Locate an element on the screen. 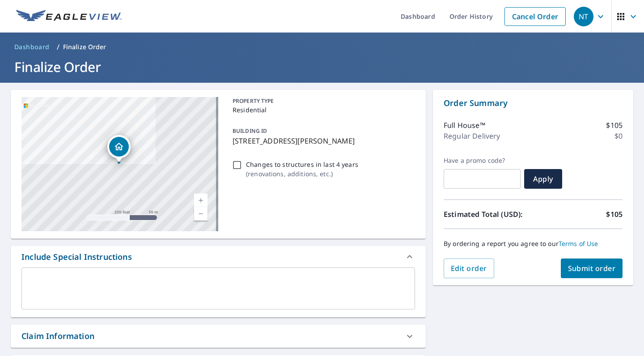 This screenshot has width=644, height=356. span: Apply is located at coordinates (543, 179).